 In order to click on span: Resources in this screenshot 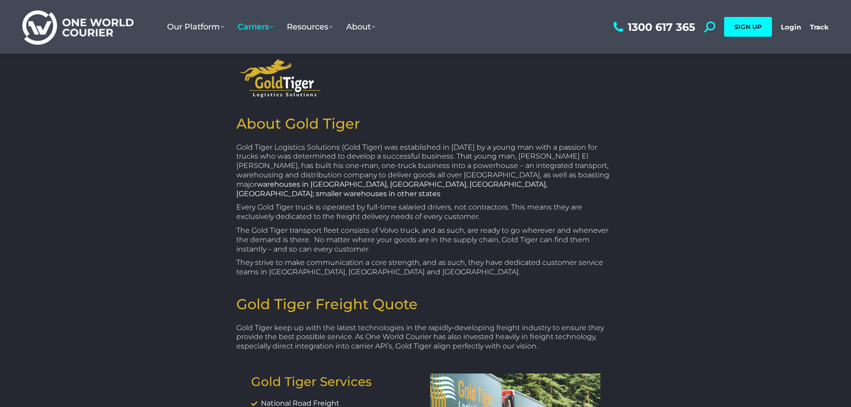, I will do `click(310, 27)`.